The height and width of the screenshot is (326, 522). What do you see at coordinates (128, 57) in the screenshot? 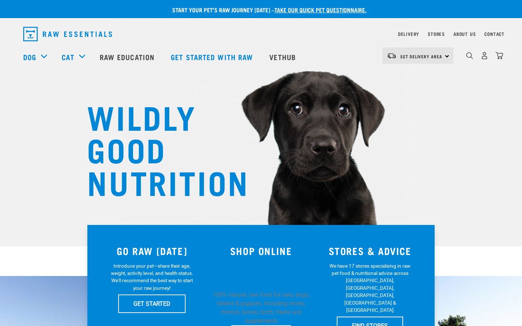
I see `a: Raw Education` at bounding box center [128, 57].